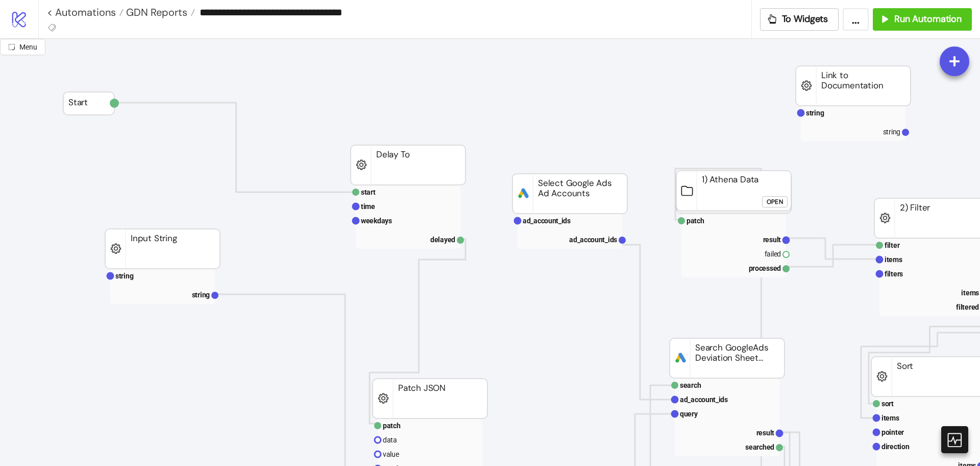  I want to click on text: value, so click(391, 454).